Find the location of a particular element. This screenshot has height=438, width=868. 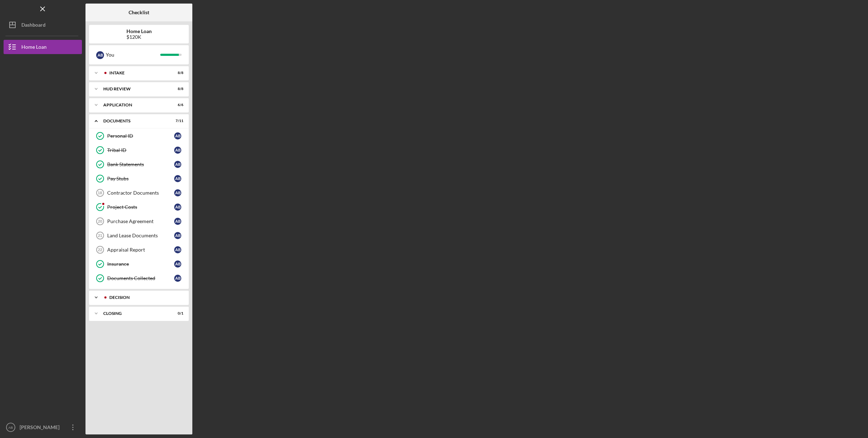

a: Personal IDAB is located at coordinates (139, 136).